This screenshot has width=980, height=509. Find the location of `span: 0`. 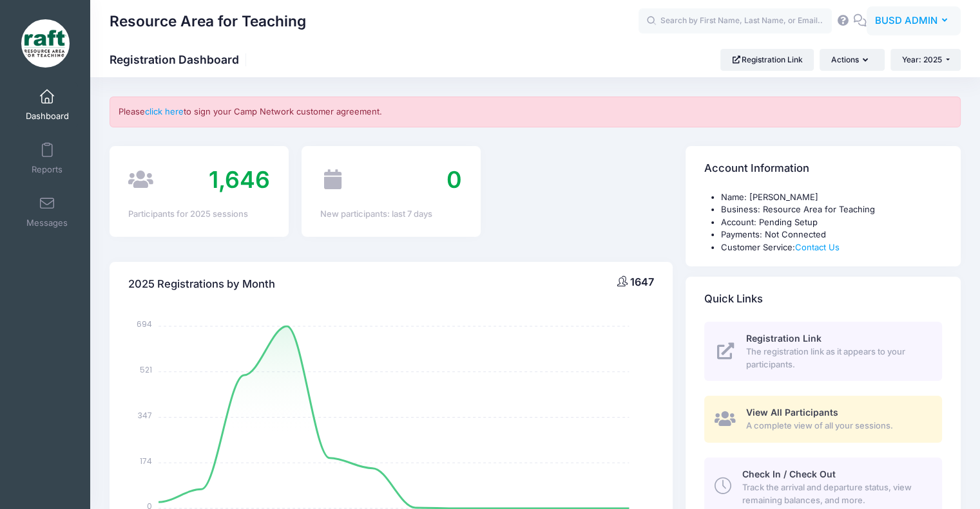

span: 0 is located at coordinates (454, 179).